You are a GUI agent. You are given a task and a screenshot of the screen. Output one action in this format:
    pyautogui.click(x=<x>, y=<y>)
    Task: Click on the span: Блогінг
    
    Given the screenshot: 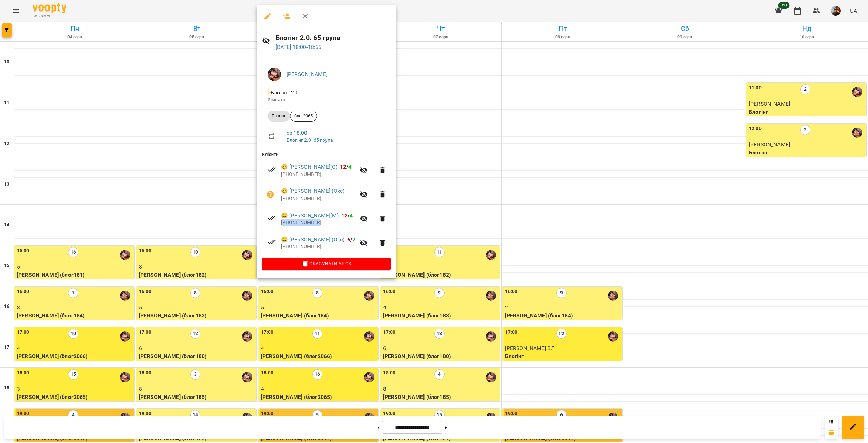 What is the action you would take?
    pyautogui.click(x=279, y=116)
    